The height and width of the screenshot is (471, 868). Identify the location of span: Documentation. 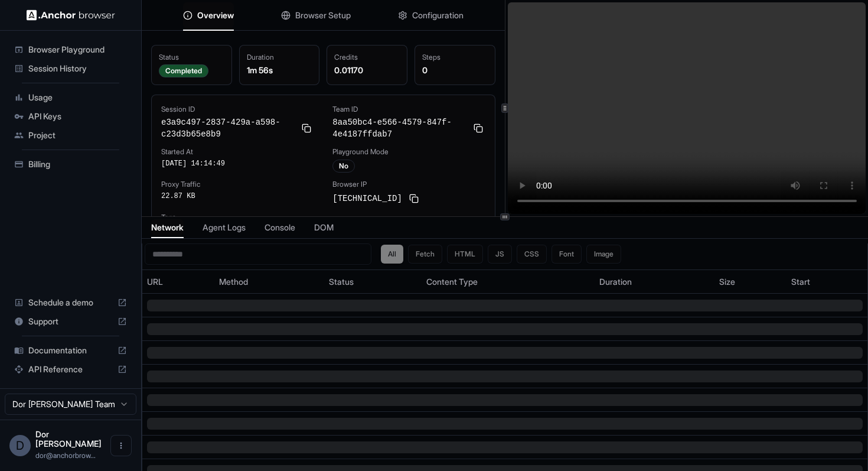
(71, 351).